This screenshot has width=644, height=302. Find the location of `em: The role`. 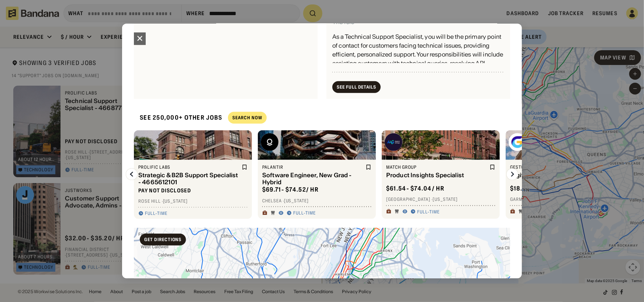

em: The role is located at coordinates (343, 22).